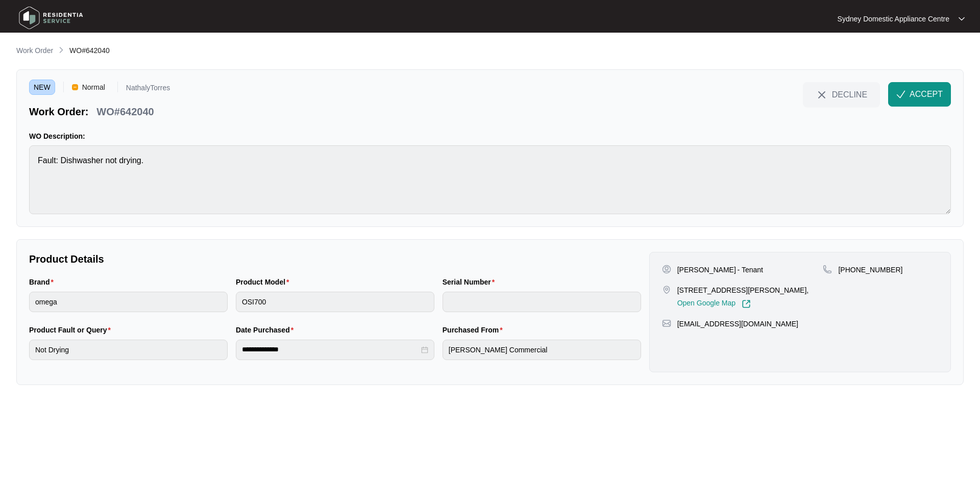  What do you see at coordinates (59, 112) in the screenshot?
I see `p: Work Order:` at bounding box center [59, 112].